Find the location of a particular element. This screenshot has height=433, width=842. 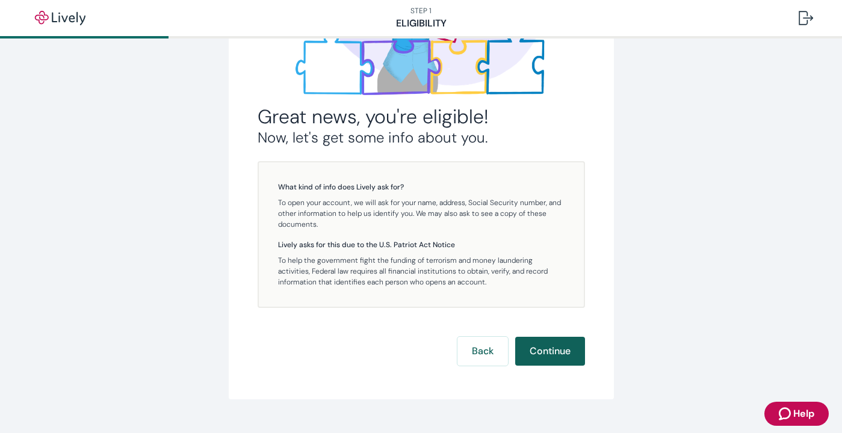

button: Back is located at coordinates (482, 351).